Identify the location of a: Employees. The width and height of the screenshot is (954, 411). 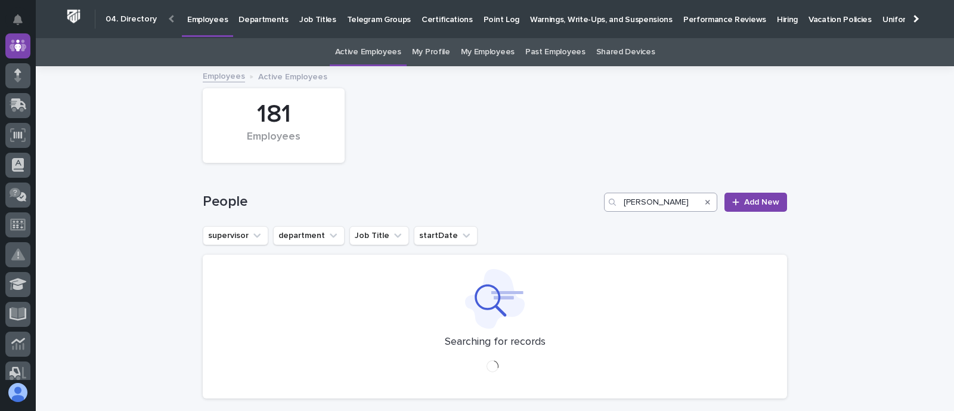
(224, 75).